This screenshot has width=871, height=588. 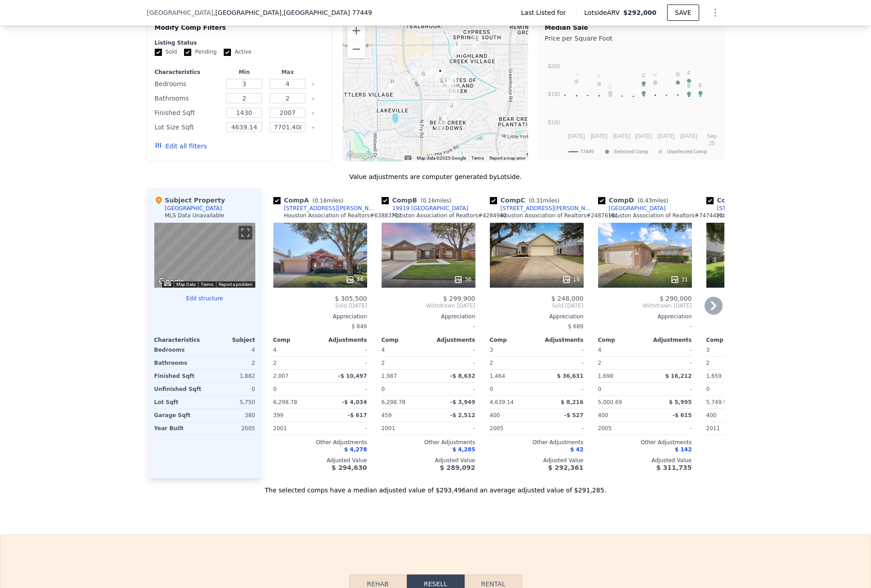 I want to click on div: 6926 Eagle Ridge Dr, so click(x=477, y=43).